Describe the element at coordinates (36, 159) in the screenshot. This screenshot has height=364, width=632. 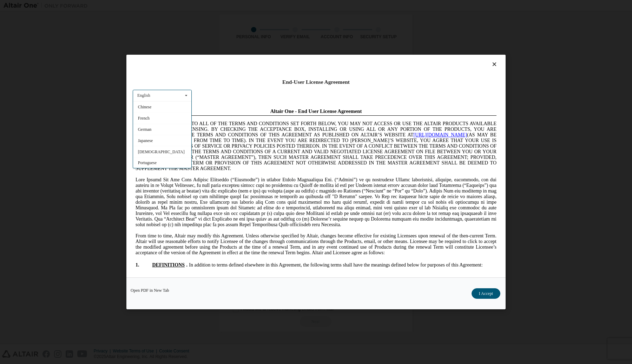
I see `span: DEFINITIONS` at that location.